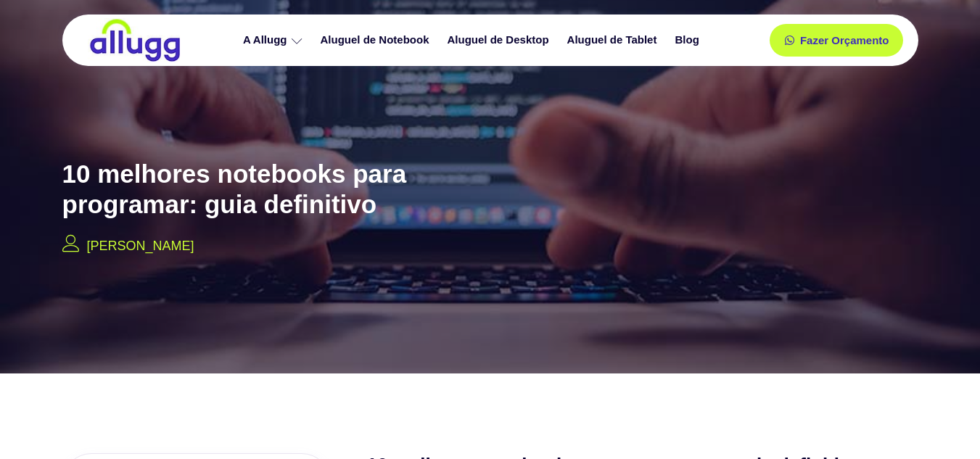 The width and height of the screenshot is (980, 459). Describe the element at coordinates (500, 40) in the screenshot. I see `a: Aluguel de Desktop` at that location.